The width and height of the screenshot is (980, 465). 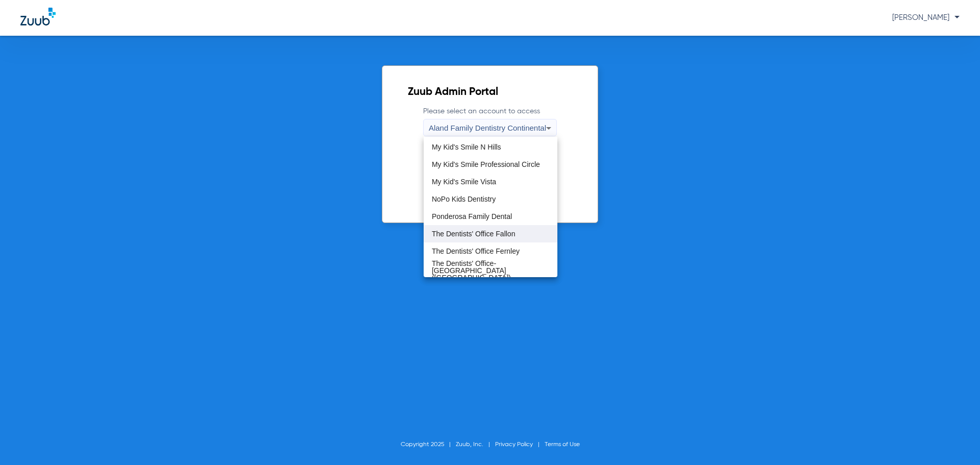 I want to click on span: NoPo Kids Dentistry, so click(x=463, y=199).